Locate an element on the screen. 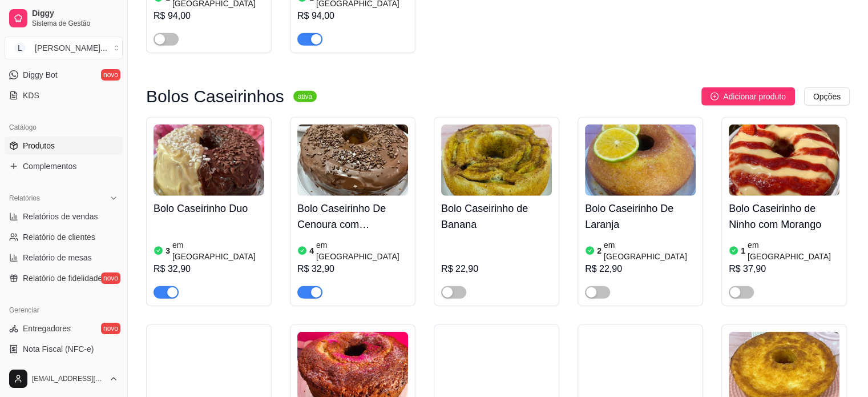 The width and height of the screenshot is (868, 397). span: Relatório de clientes is located at coordinates (59, 237).